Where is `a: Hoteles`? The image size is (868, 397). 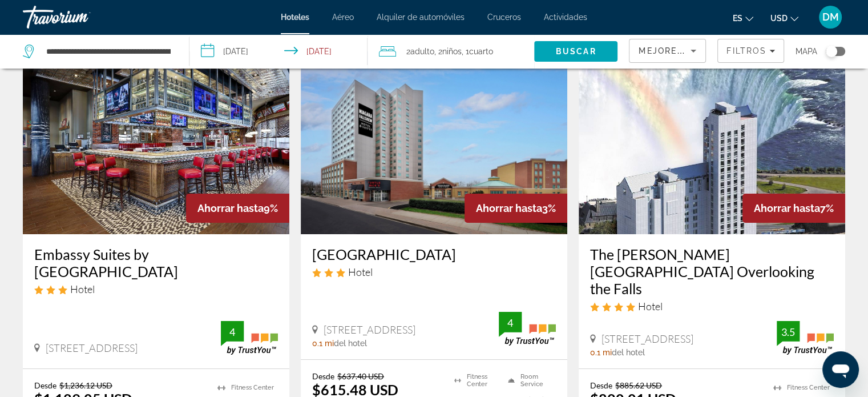 a: Hoteles is located at coordinates (295, 17).